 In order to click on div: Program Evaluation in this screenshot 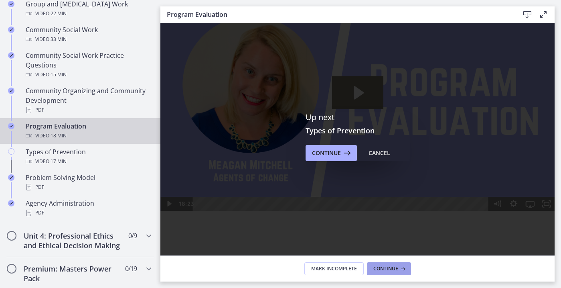, I will do `click(88, 131)`.